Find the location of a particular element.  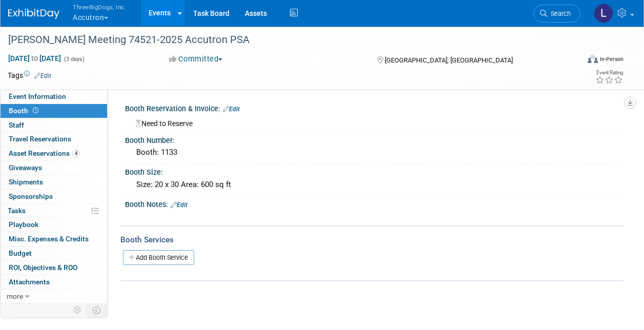

img: ExhibitDay is located at coordinates (34, 14).